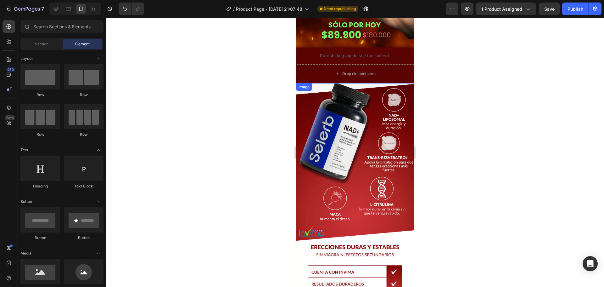 The width and height of the screenshot is (604, 287). Describe the element at coordinates (10, 70) in the screenshot. I see `div: 450` at that location.